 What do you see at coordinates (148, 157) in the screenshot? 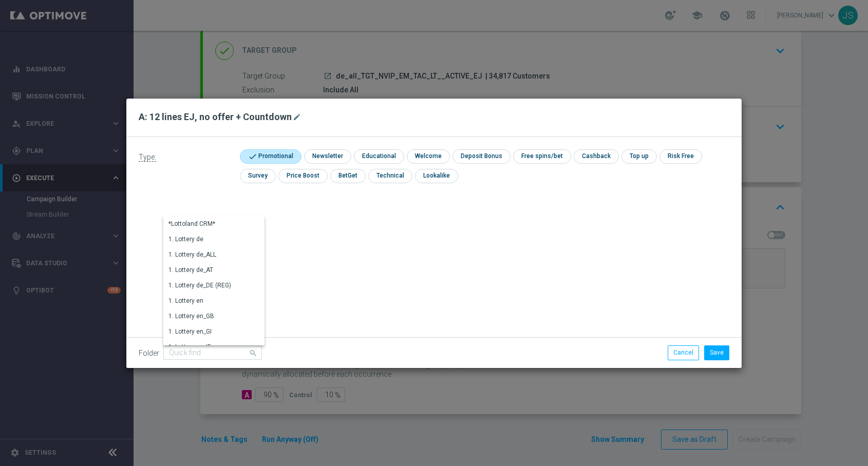
I see `span: Type:` at bounding box center [148, 157].